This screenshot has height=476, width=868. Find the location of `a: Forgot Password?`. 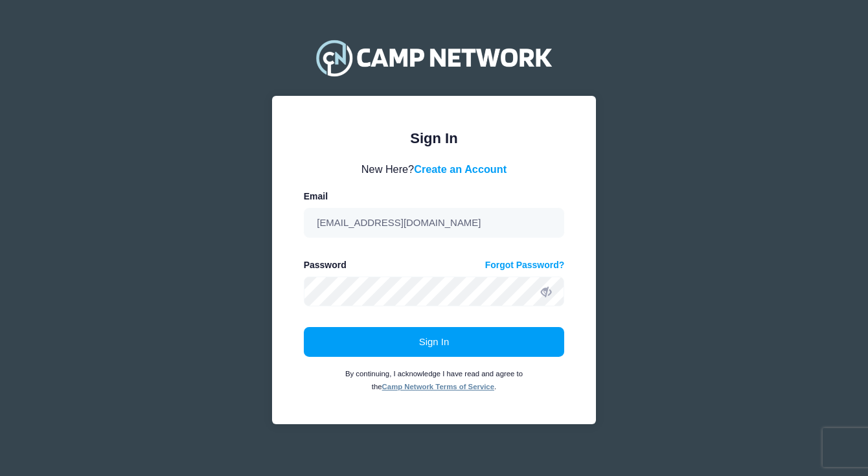

a: Forgot Password? is located at coordinates (525, 265).